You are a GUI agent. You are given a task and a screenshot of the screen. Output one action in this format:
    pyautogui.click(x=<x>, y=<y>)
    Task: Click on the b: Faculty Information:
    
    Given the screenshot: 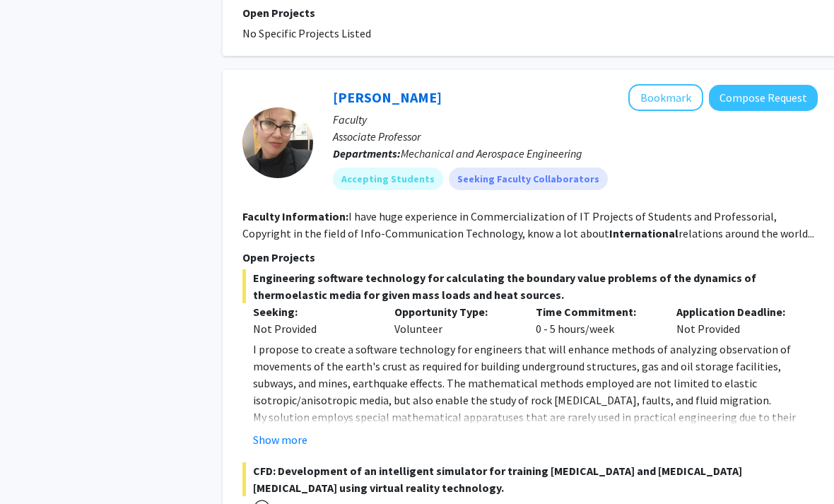 What is the action you would take?
    pyautogui.click(x=295, y=217)
    